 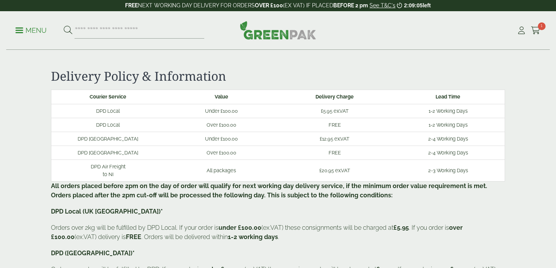 What do you see at coordinates (278, 232) in the screenshot?
I see `p: Orders over 2kg will be fulfilled by DPD Local. If your order is (ex.VAT) these consignments will...` at bounding box center [278, 232].